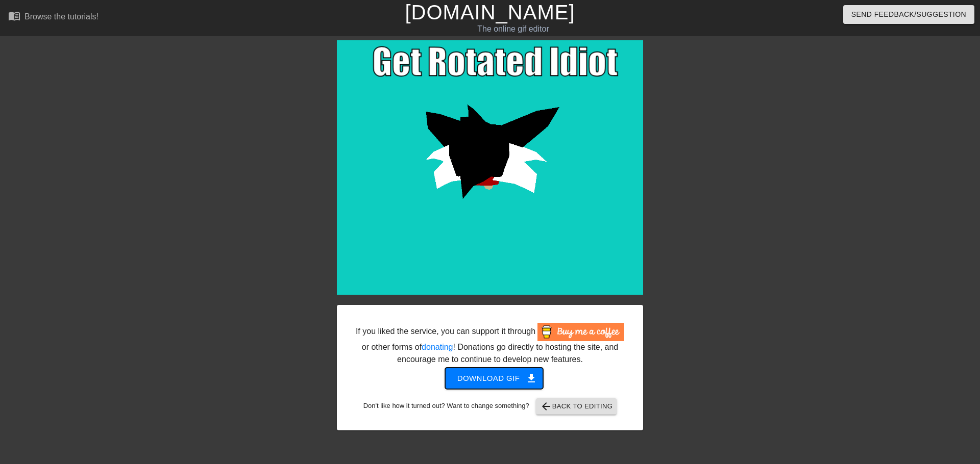 The image size is (980, 464). Describe the element at coordinates (580, 332) in the screenshot. I see `img: Buy Me A Coffee` at that location.